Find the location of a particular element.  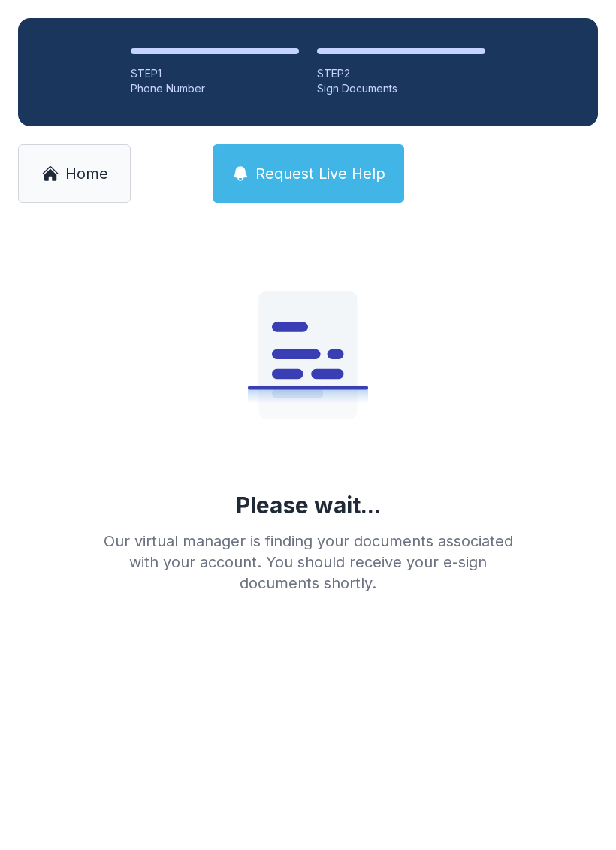

div: Our virtual manager is finding your documents associated with your account. You should receive yo... is located at coordinates (308, 562).